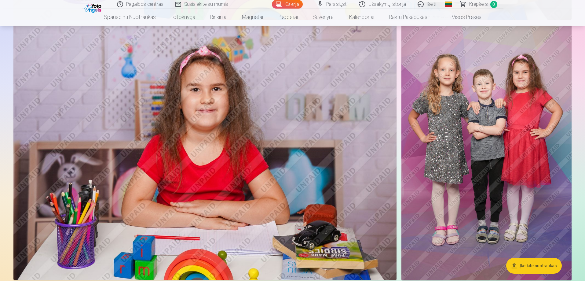  I want to click on a: Spausdinti nuotraukas, so click(130, 17).